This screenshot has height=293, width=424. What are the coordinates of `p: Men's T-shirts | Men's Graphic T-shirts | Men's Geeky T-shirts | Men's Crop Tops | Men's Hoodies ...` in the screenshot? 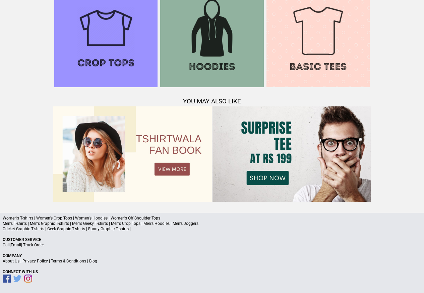 It's located at (212, 223).